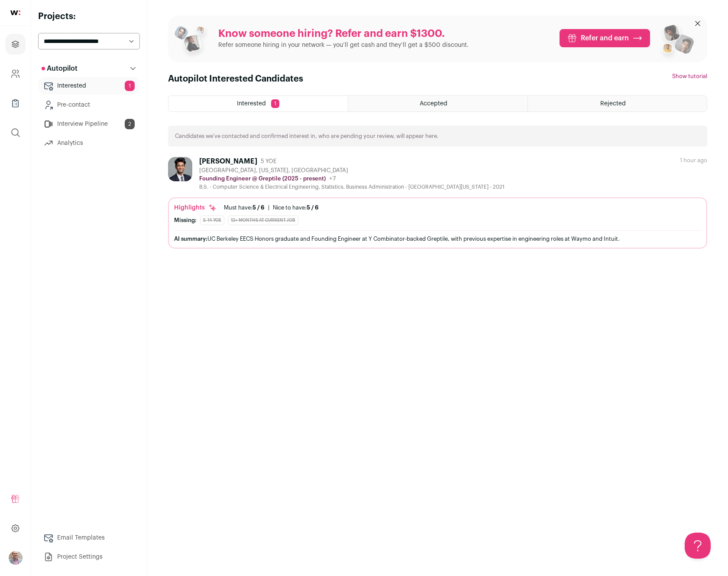 Image resolution: width=728 pixels, height=576 pixels. Describe the element at coordinates (262, 179) in the screenshot. I see `p: Founding Engineer @ Greptile (2025 - present)` at that location.